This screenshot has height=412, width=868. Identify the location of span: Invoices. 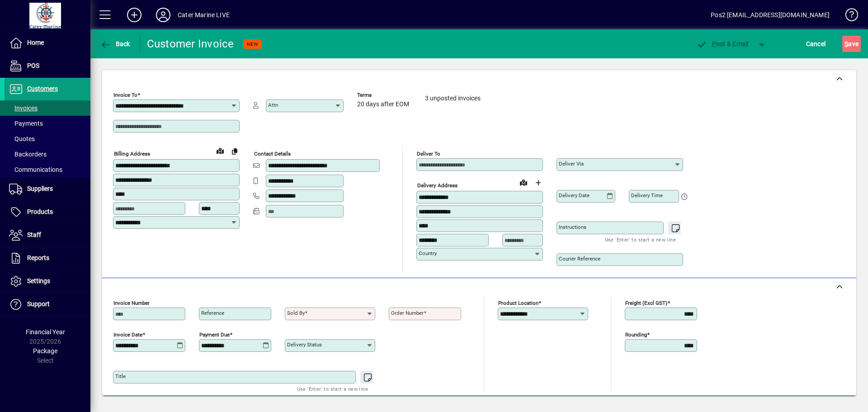
(23, 108).